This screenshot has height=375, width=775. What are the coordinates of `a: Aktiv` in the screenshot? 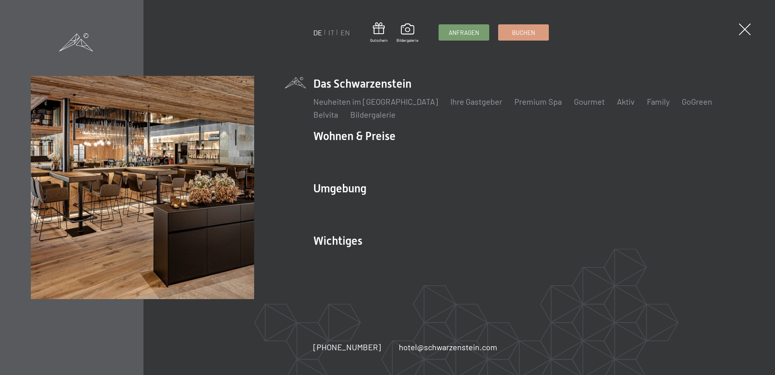 It's located at (626, 101).